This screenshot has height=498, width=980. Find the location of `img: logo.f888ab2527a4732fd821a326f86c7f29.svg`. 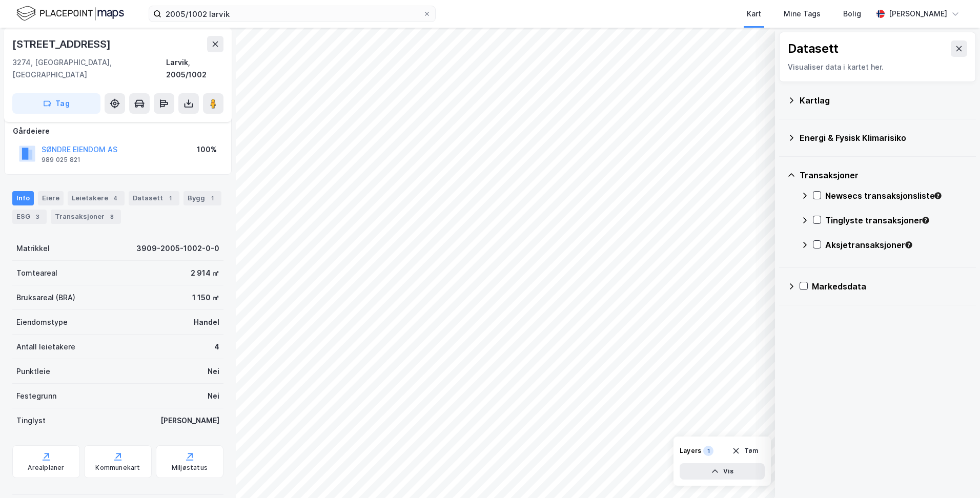

img: logo.f888ab2527a4732fd821a326f86c7f29.svg is located at coordinates (70, 13).